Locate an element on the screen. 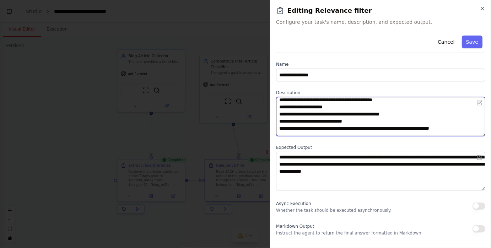 This screenshot has width=491, height=248. h2: Editing Relevance filter is located at coordinates (380, 11).